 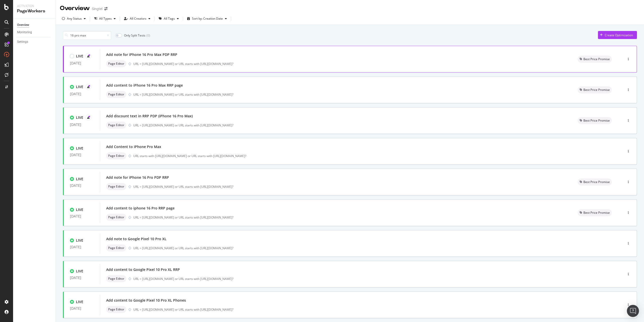 What do you see at coordinates (207, 19) in the screenshot?
I see `button: Sort by: Creation Date` at bounding box center [207, 19].